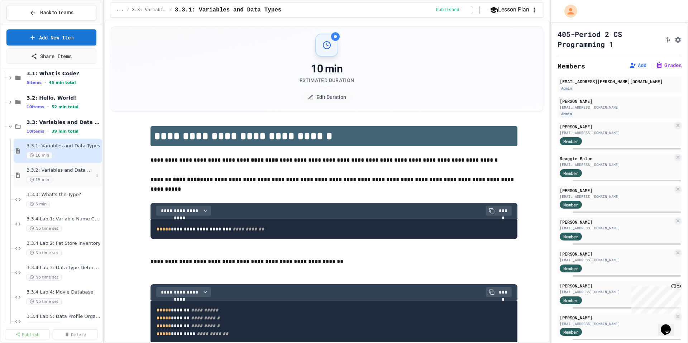 The image size is (688, 343). I want to click on span: 3.2: Hello, World!, so click(63, 98).